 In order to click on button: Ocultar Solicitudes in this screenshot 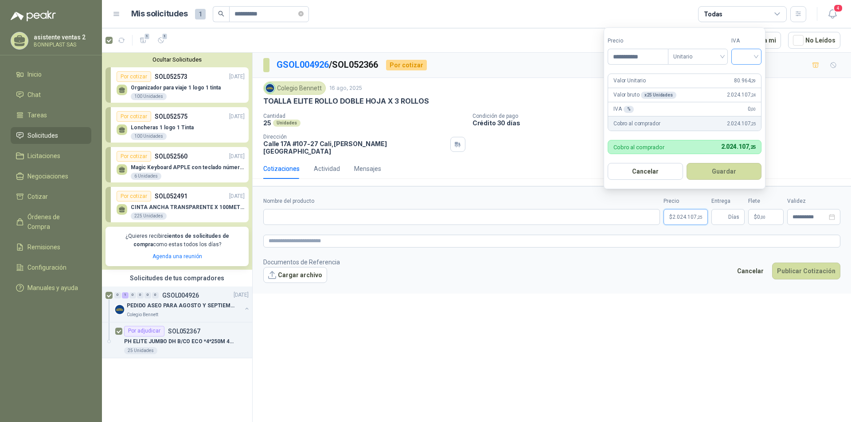, I will do `click(177, 59)`.